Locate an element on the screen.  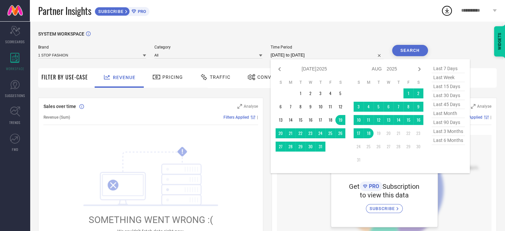
td: Fri Aug 01 2025 is located at coordinates (408, 93).